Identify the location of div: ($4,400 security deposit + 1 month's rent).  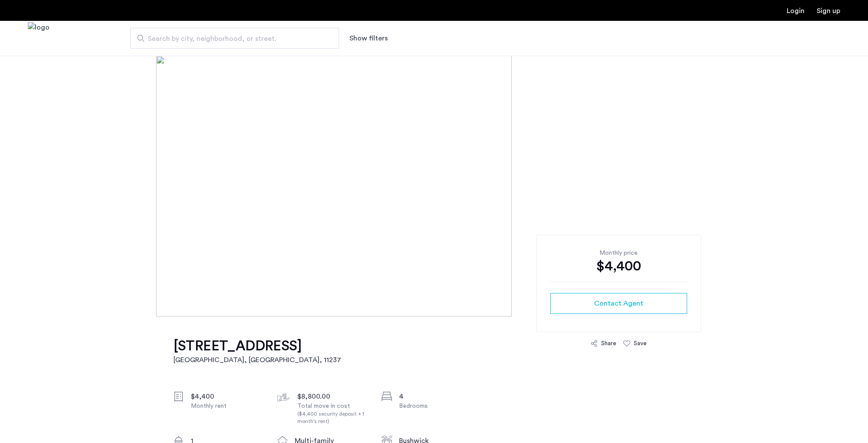
(334, 418).